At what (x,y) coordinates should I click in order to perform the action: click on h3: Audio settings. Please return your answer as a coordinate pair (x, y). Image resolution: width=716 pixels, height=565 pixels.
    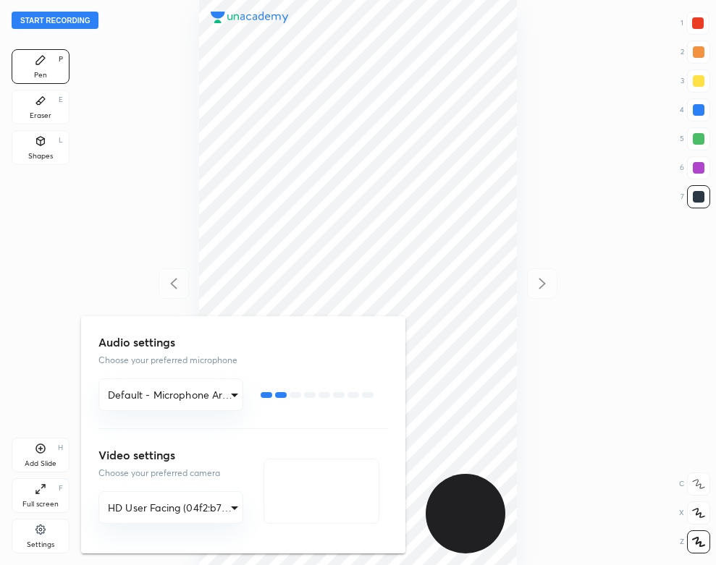
    Looking at the image, I should click on (243, 342).